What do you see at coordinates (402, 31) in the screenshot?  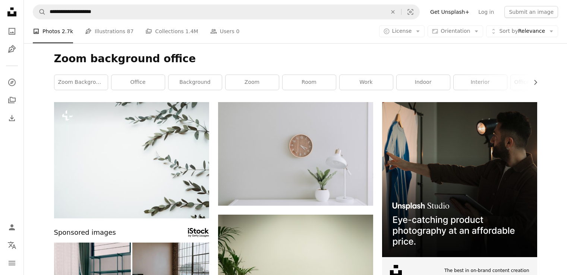 I see `button: License` at bounding box center [402, 31].